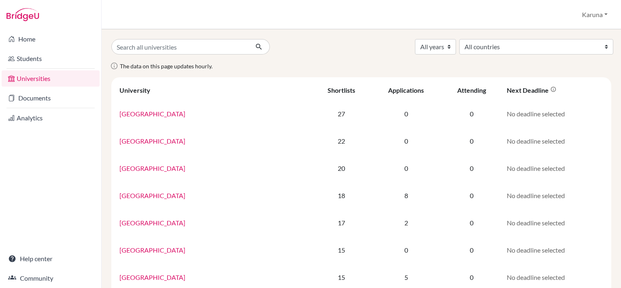 The image size is (621, 288). I want to click on input: Search all universities, so click(180, 47).